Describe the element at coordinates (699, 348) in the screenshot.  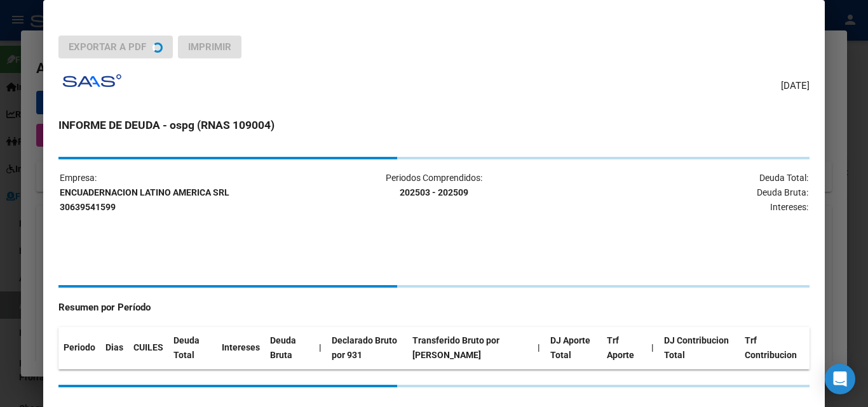
I see `th: DJ Contribucion Total` at that location.